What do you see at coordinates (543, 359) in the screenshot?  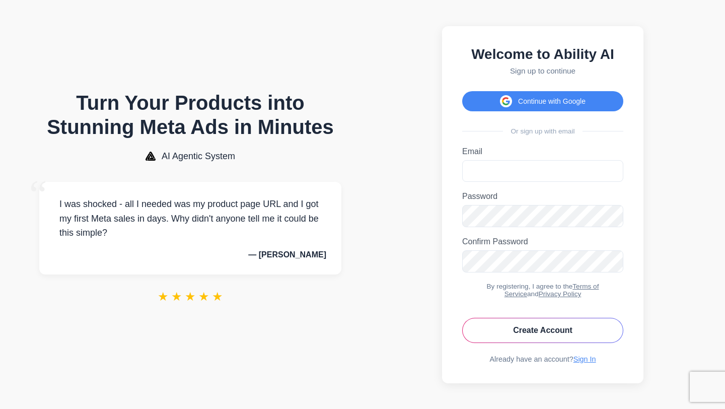 I see `div: Already have an account?` at bounding box center [543, 359].